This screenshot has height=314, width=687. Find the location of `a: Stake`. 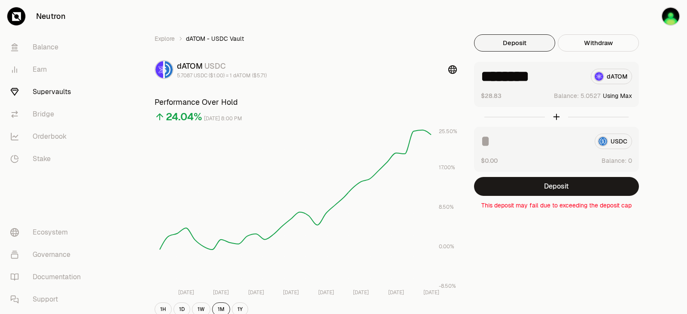

a: Stake is located at coordinates (48, 159).